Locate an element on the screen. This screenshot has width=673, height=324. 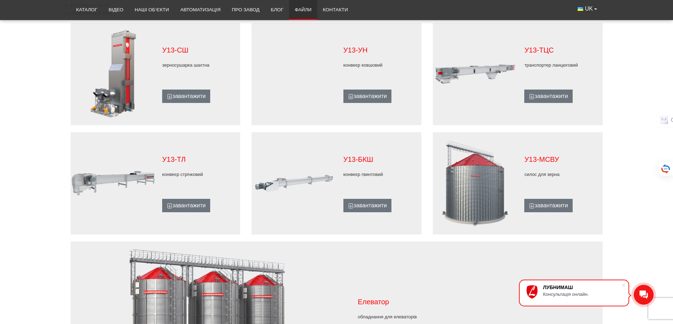
a: Відео is located at coordinates (116, 10).